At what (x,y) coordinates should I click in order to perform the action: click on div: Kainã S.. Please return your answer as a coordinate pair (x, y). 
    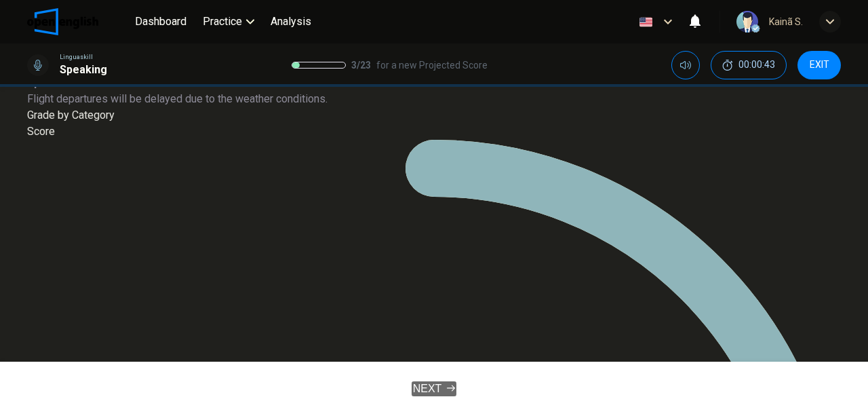
    Looking at the image, I should click on (786, 22).